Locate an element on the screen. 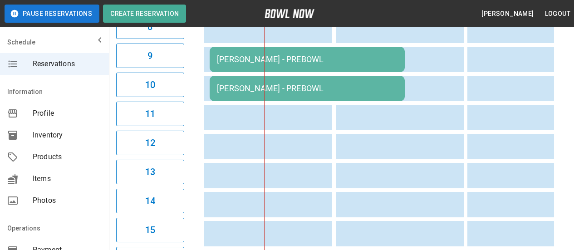  h6: 12 is located at coordinates (150, 143).